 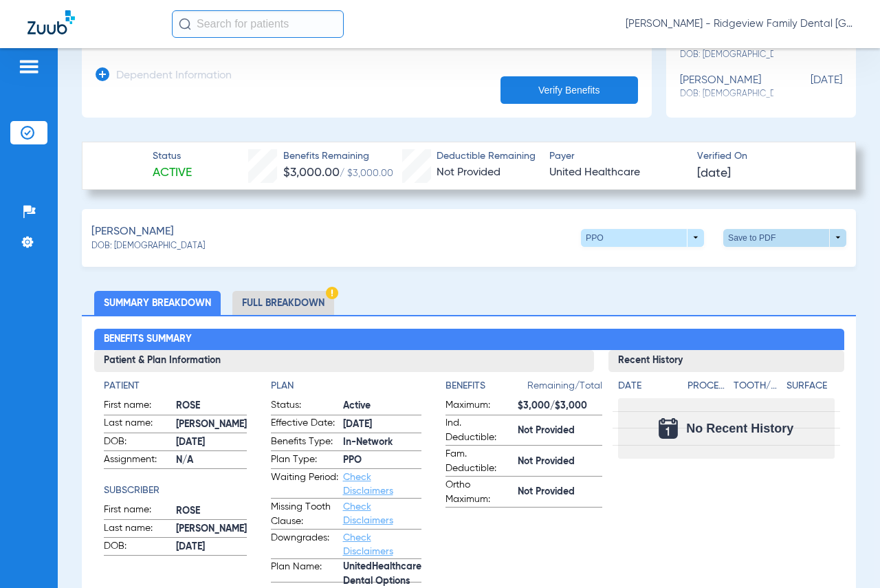 I want to click on app-breakdown-title: Subscriber, so click(x=176, y=490).